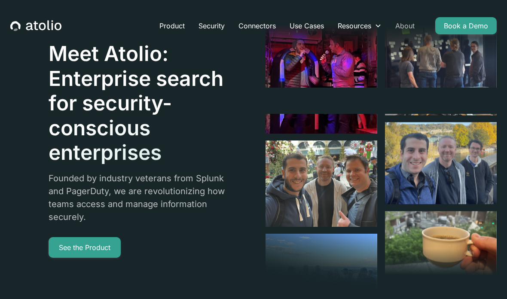  I want to click on a: Product, so click(172, 26).